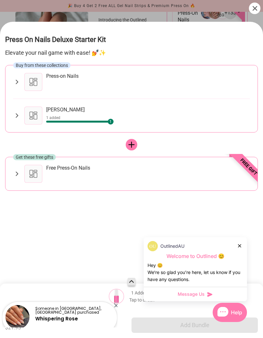 Image resolution: width=263 pixels, height=338 pixels. What do you see at coordinates (139, 293) in the screenshot?
I see `span: 1 Added` at bounding box center [139, 293].